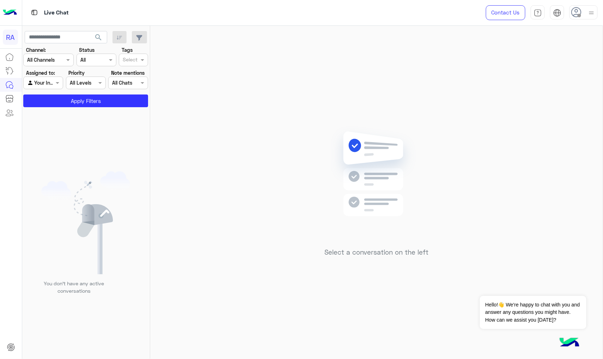 The image size is (603, 359). Describe the element at coordinates (376, 184) in the screenshot. I see `img: no messages` at that location.